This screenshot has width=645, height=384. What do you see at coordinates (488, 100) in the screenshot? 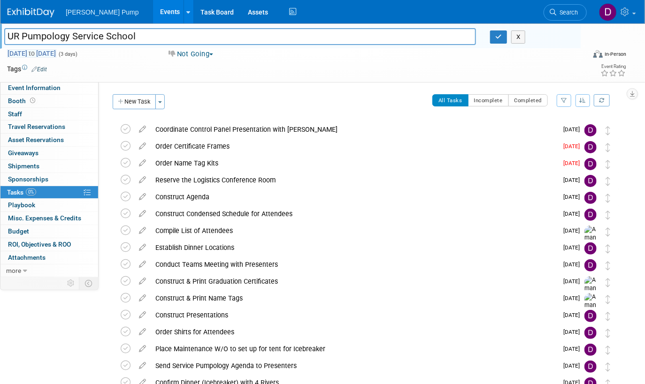
I see `button: Incomplete` at bounding box center [488, 100].